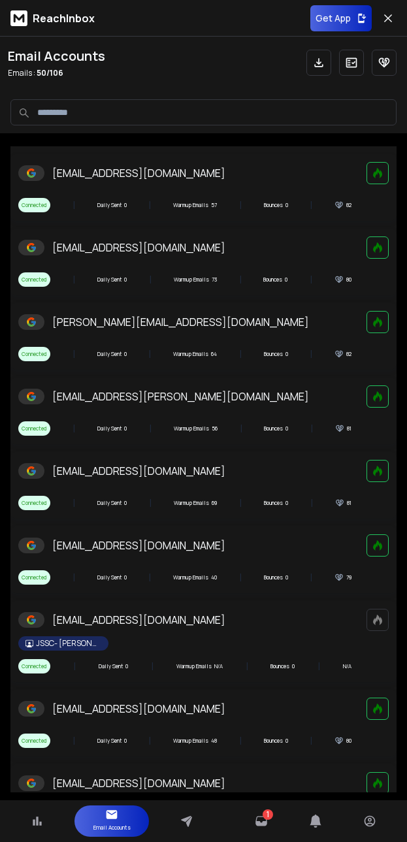 The width and height of the screenshot is (407, 842). Describe the element at coordinates (63, 18) in the screenshot. I see `p: ReachInbox` at that location.